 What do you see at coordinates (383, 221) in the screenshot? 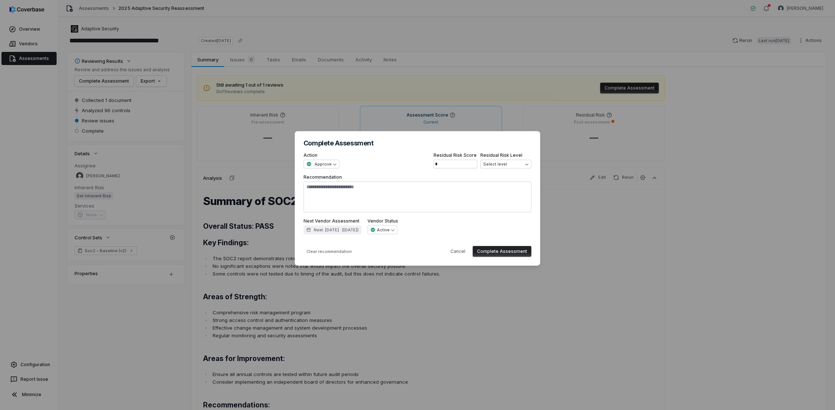
I see `label: Vendor Status` at bounding box center [383, 221].